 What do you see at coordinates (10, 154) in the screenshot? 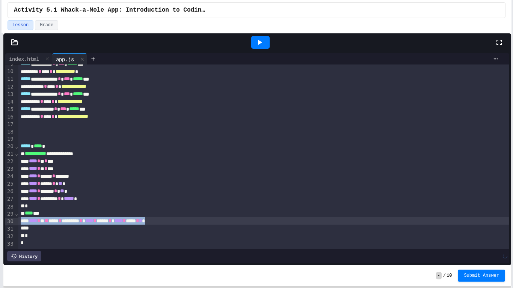
I see `div: 21` at bounding box center [10, 154].